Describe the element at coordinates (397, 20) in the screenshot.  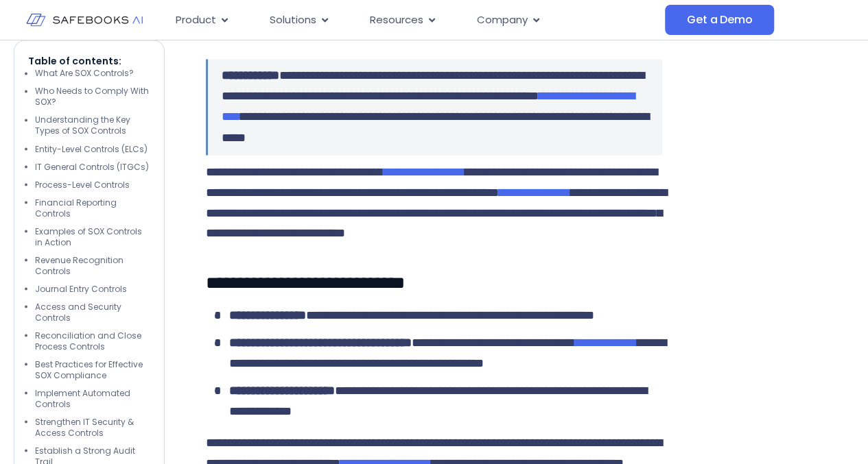
I see `span: Resources` at that location.